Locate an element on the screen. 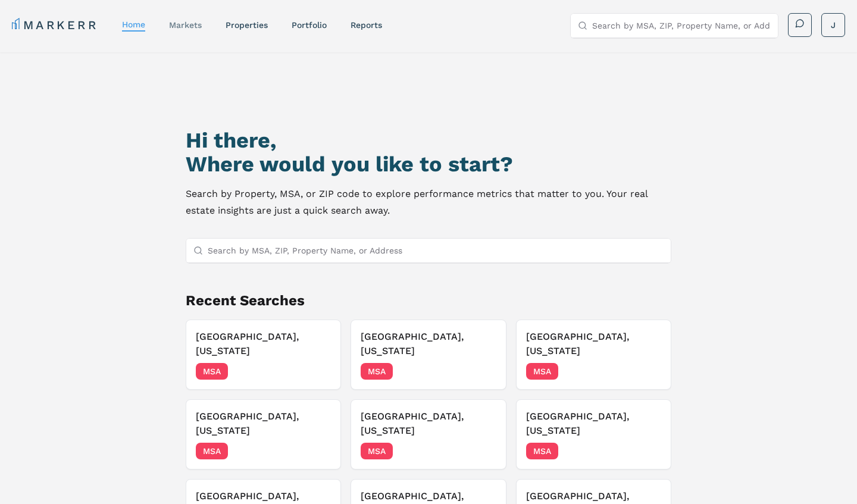 This screenshot has width=857, height=504. h2: Where would you like to start? is located at coordinates (428, 164).